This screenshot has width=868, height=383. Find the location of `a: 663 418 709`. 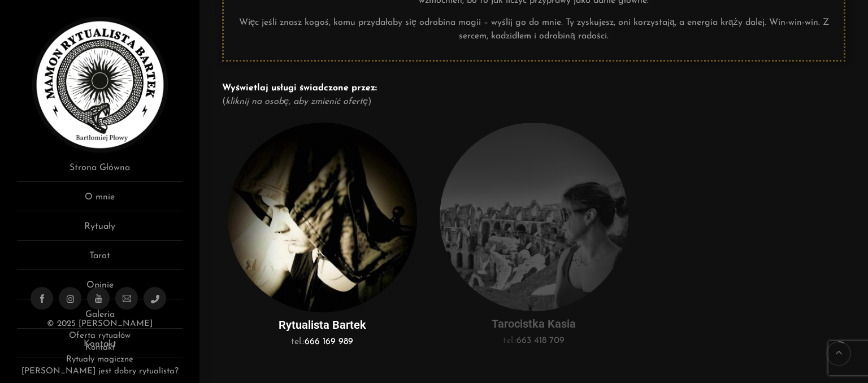

a: 663 418 709 is located at coordinates (540, 341).